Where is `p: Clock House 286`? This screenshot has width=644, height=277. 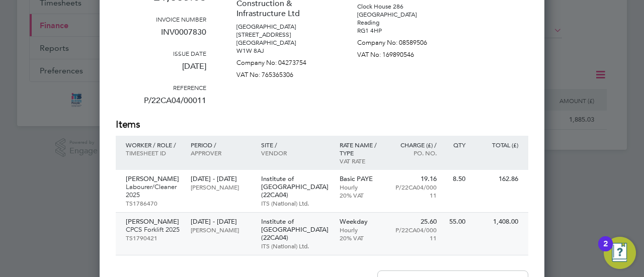 p: Clock House 286 is located at coordinates (402, 6).